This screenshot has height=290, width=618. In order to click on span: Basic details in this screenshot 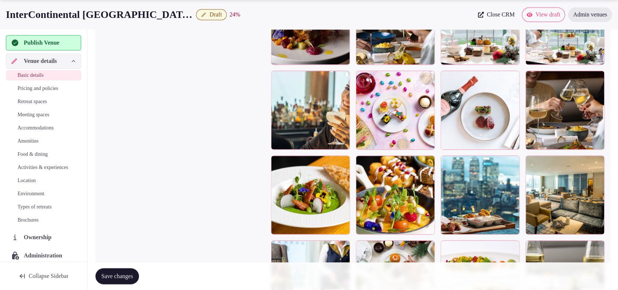, I will do `click(30, 75)`.